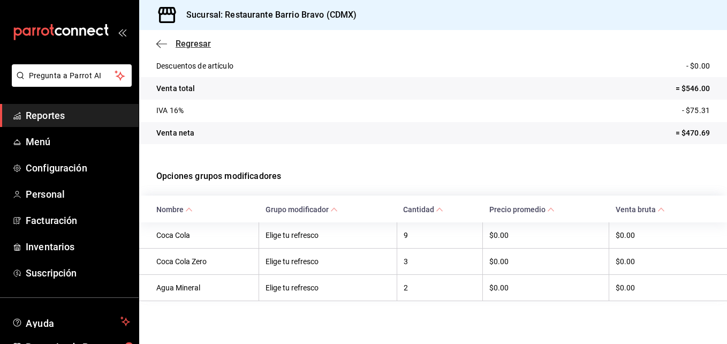 The image size is (727, 344). I want to click on p: - $0.00, so click(699, 66).